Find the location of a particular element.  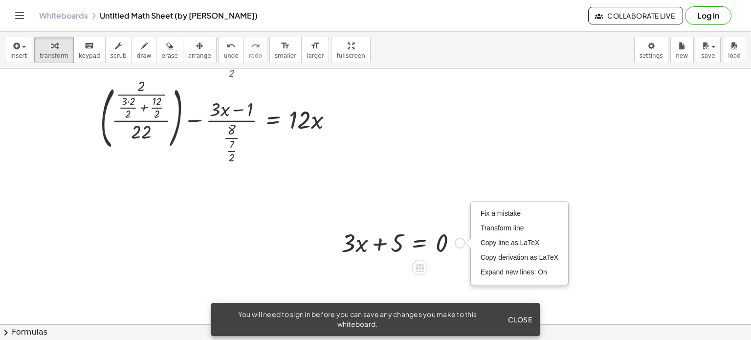

i: undo is located at coordinates (231, 46).